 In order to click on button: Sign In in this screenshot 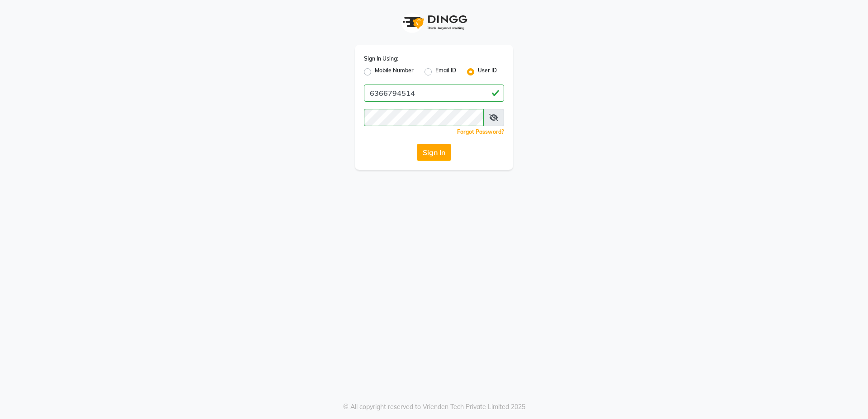, I will do `click(434, 152)`.